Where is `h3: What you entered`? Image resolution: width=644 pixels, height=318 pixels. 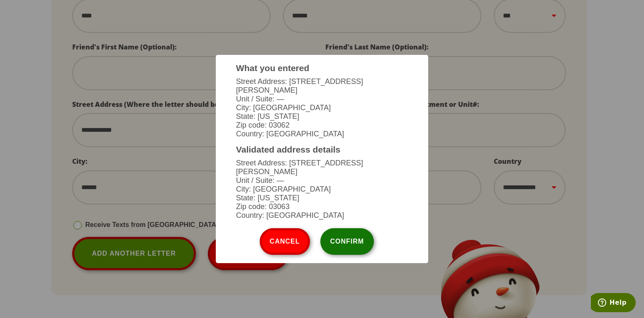
h3: What you entered is located at coordinates (322, 68).